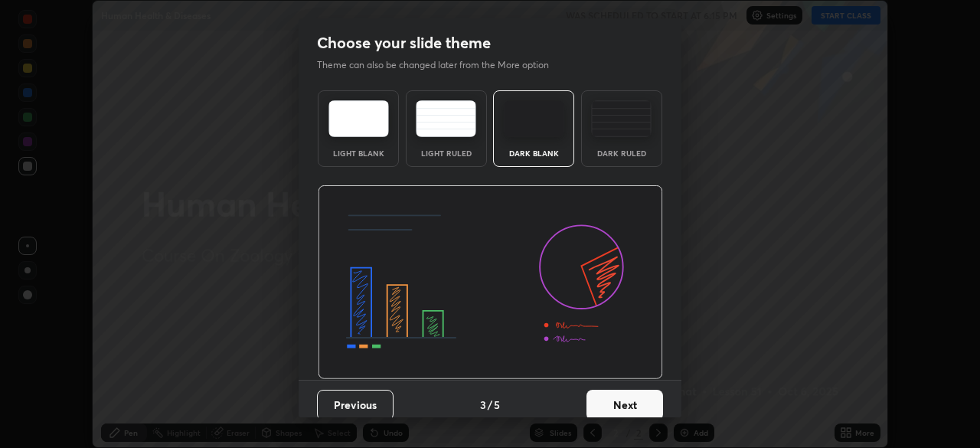 This screenshot has width=980, height=448. I want to click on h4: 3, so click(483, 404).